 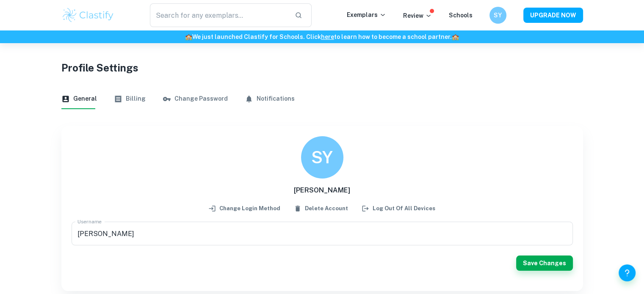 I want to click on button: Help and Feedback, so click(x=627, y=273).